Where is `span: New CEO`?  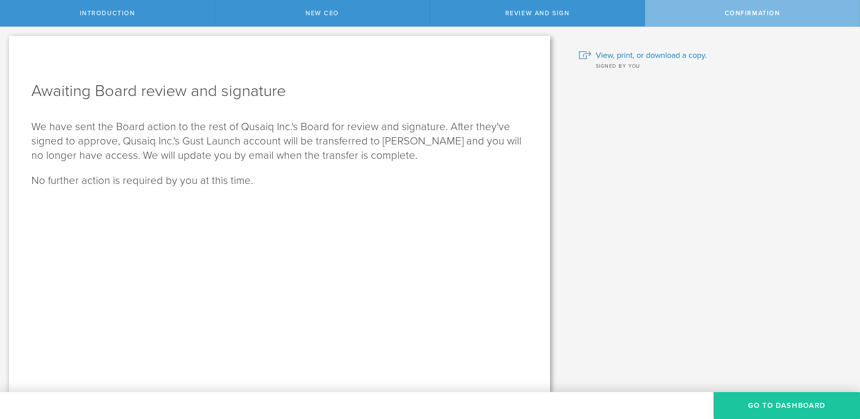
span: New CEO is located at coordinates (322, 13).